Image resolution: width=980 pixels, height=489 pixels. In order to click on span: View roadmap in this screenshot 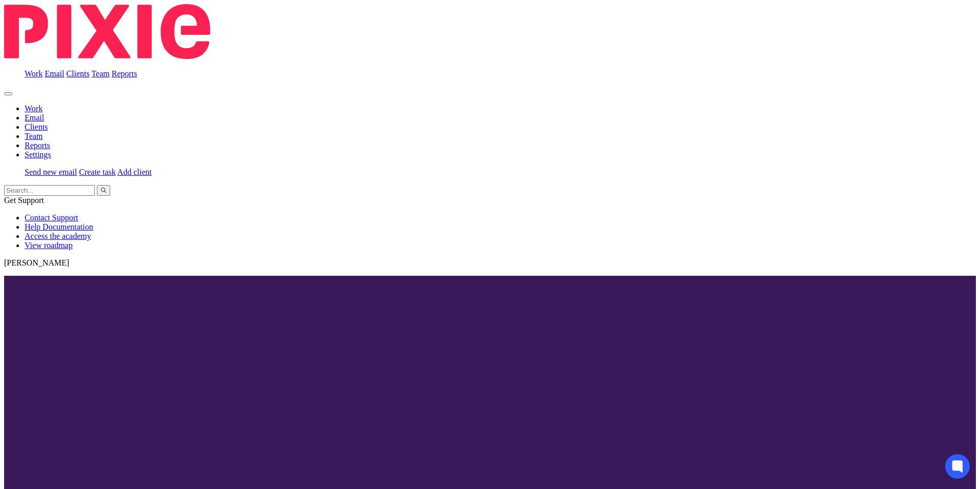, I will do `click(49, 245)`.